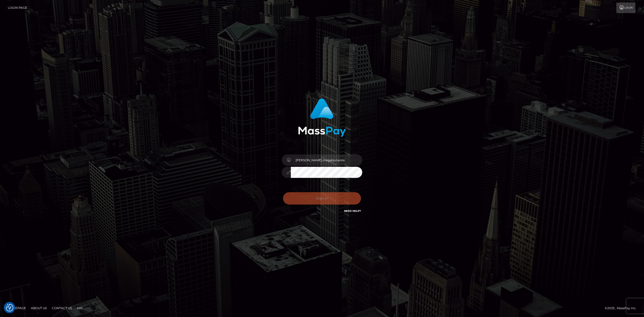 The height and width of the screenshot is (317, 644). Describe the element at coordinates (17, 8) in the screenshot. I see `a: Login Page` at that location.